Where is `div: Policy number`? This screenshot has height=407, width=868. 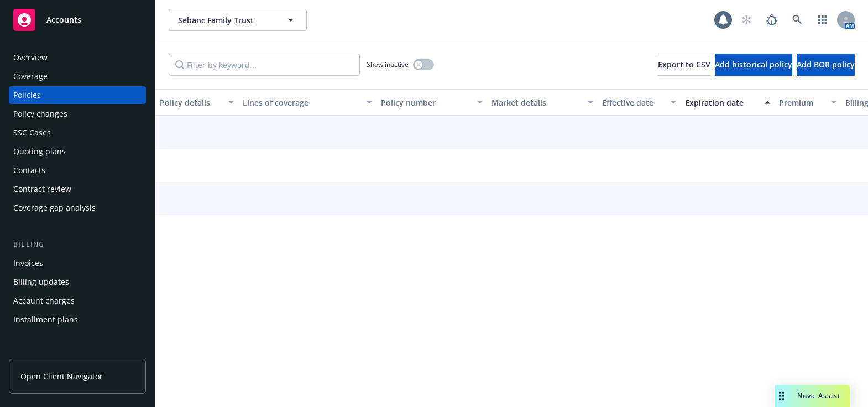 div: Policy number is located at coordinates (426, 103).